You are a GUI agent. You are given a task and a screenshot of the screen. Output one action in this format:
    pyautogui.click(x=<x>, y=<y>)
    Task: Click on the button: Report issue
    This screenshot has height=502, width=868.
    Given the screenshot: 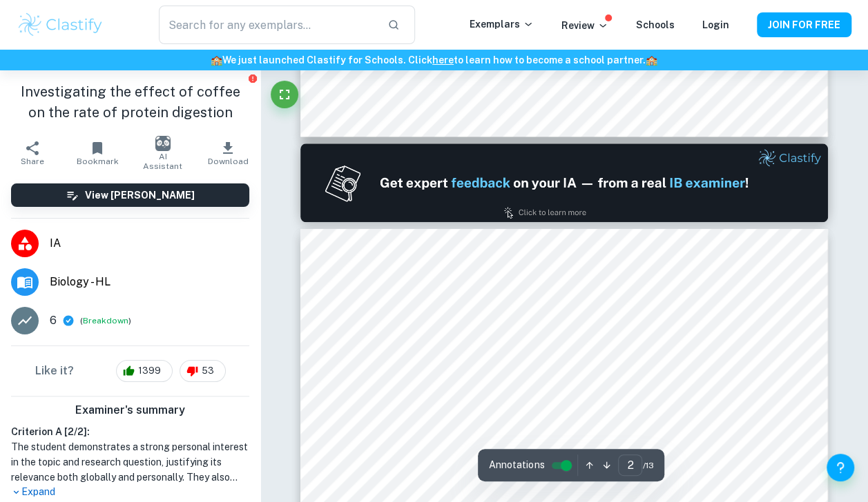 What is the action you would take?
    pyautogui.click(x=252, y=78)
    